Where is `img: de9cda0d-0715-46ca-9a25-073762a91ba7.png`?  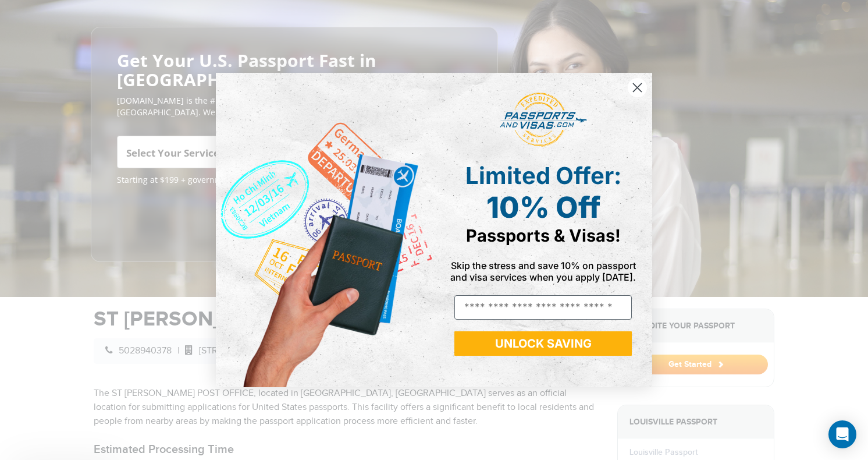 img: de9cda0d-0715-46ca-9a25-073762a91ba7.png is located at coordinates (325, 230).